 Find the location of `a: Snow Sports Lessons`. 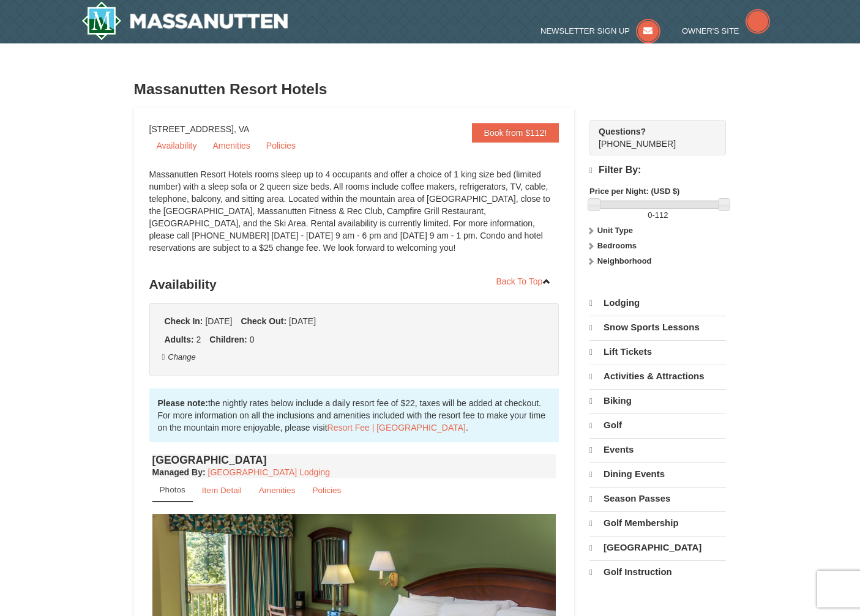

a: Snow Sports Lessons is located at coordinates (657, 327).